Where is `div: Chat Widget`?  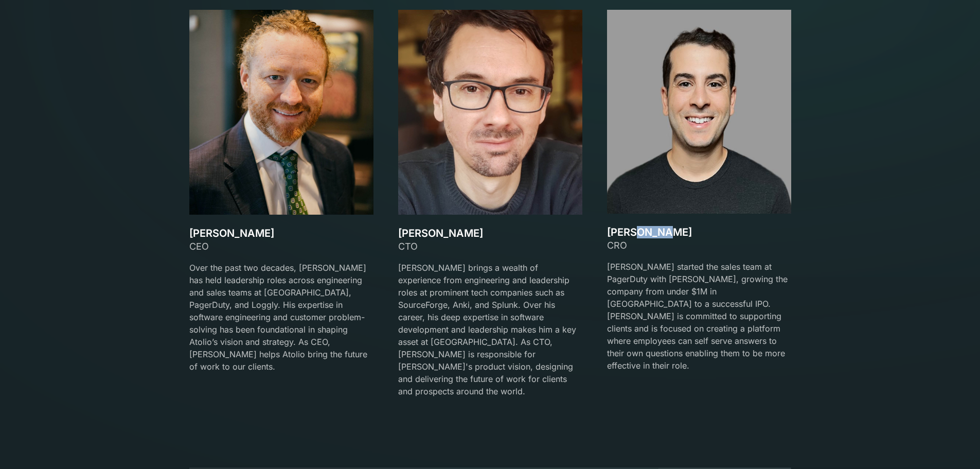
div: Chat Widget is located at coordinates (954, 444).